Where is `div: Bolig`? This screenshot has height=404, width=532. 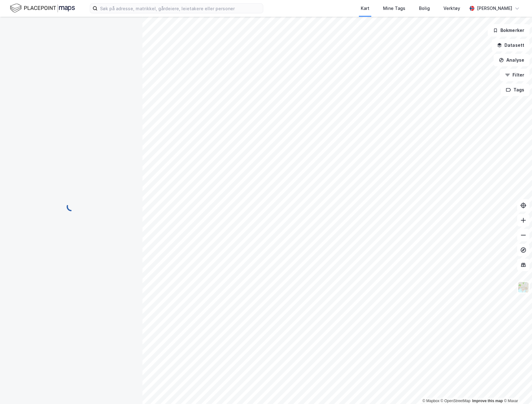
div: Bolig is located at coordinates (424, 9).